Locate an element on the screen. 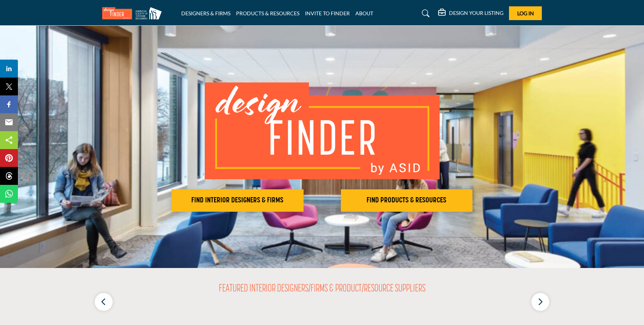 This screenshot has height=325, width=644. img: image is located at coordinates (322, 130).